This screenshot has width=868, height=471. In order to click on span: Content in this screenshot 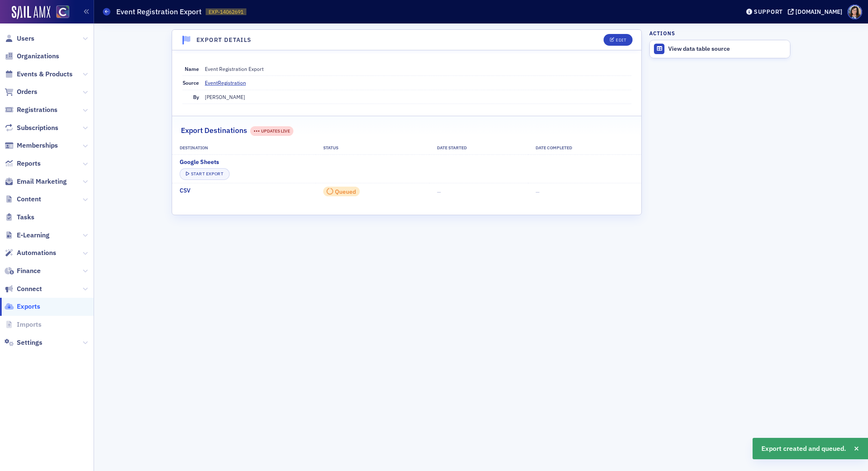, I will do `click(29, 199)`.